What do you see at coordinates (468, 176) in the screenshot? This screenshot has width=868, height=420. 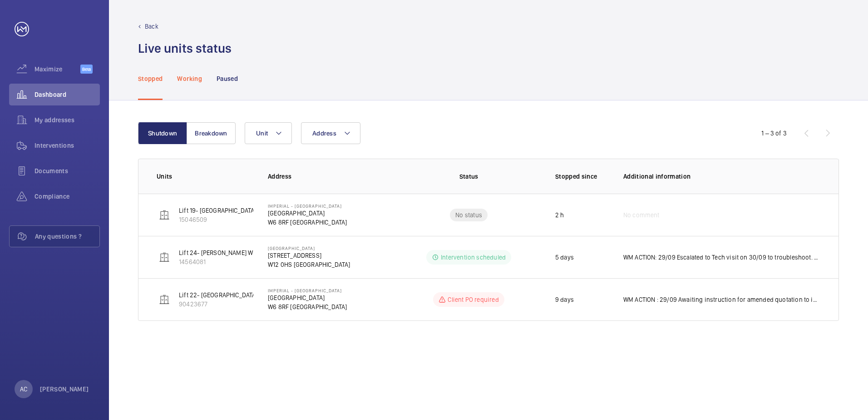 I see `p: Status` at bounding box center [468, 176].